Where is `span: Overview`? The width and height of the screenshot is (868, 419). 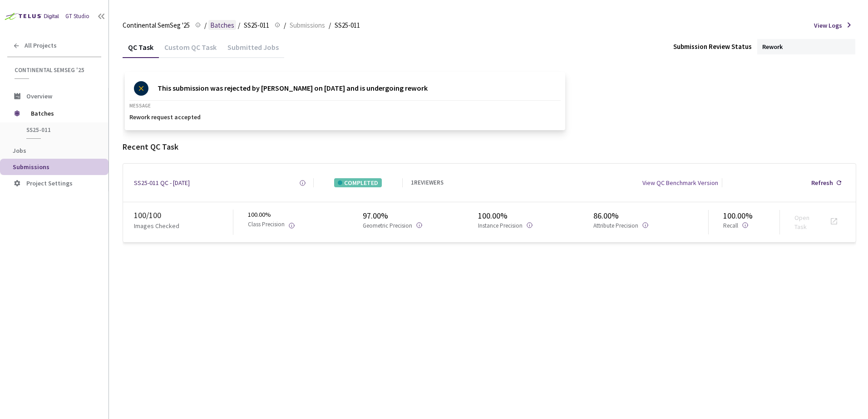
span: Overview is located at coordinates (39, 96).